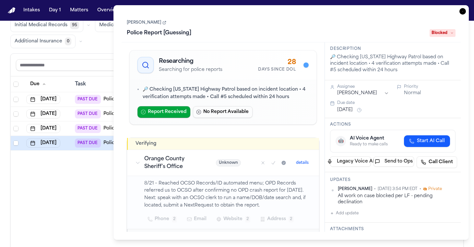 The width and height of the screenshot is (474, 247). What do you see at coordinates (369, 145) in the screenshot?
I see `div: Ready to make calls` at bounding box center [369, 145].